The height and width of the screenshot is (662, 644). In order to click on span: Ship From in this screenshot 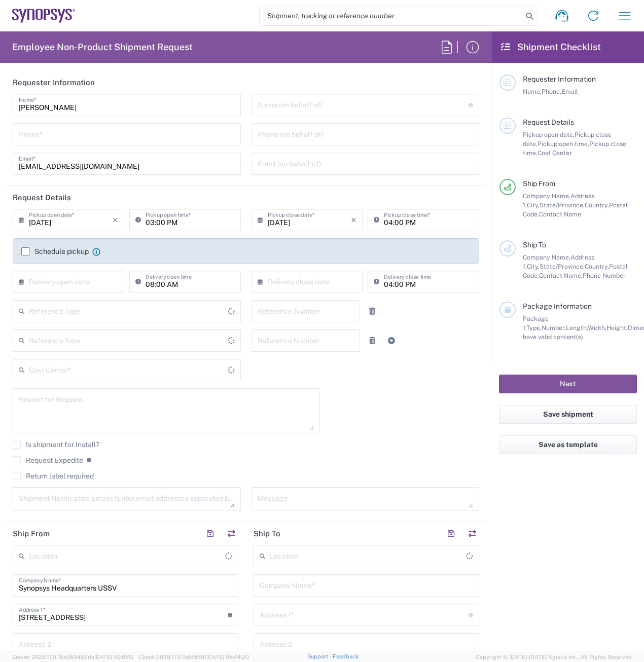, I will do `click(539, 184)`.